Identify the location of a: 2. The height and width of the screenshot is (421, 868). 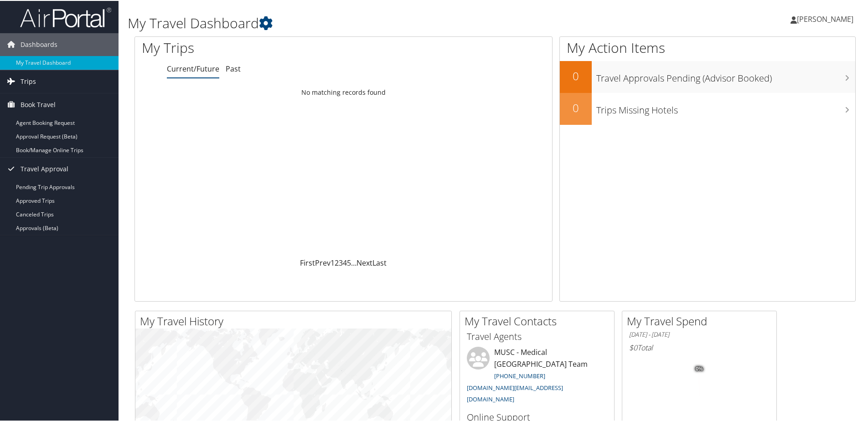
(337, 262).